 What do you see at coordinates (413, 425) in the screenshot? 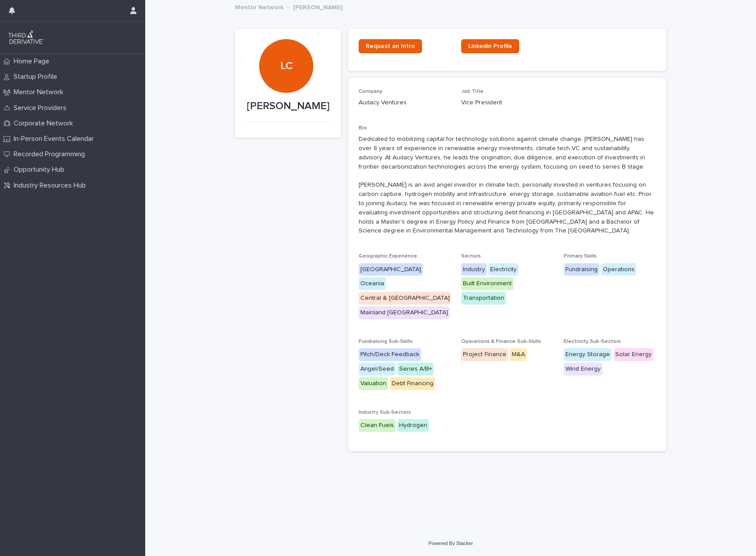
I see `div: Hydrogen` at bounding box center [413, 425].